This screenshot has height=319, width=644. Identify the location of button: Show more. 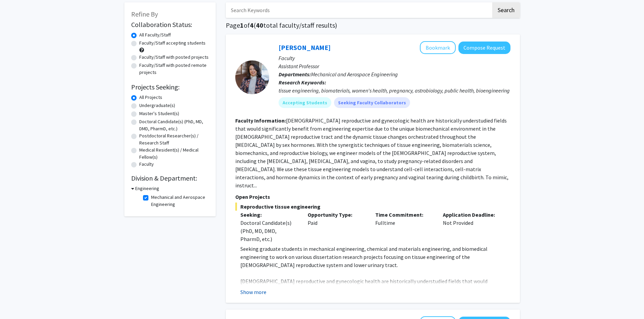
(253, 292).